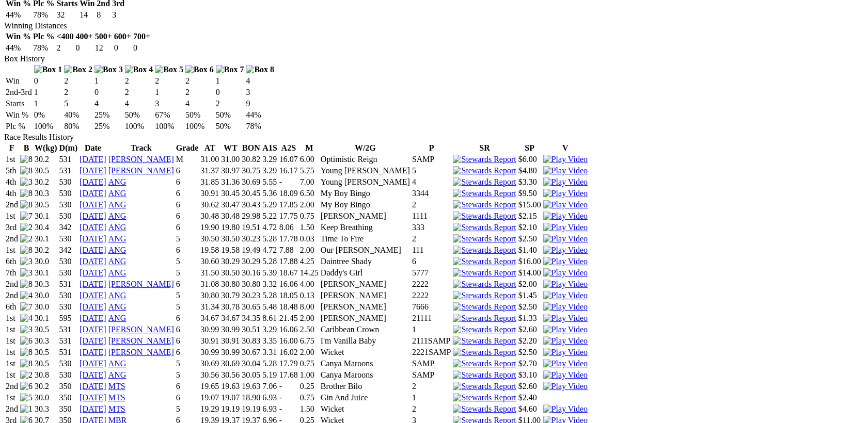 This screenshot has height=423, width=868. What do you see at coordinates (230, 148) in the screenshot?
I see `th: WT` at bounding box center [230, 148].